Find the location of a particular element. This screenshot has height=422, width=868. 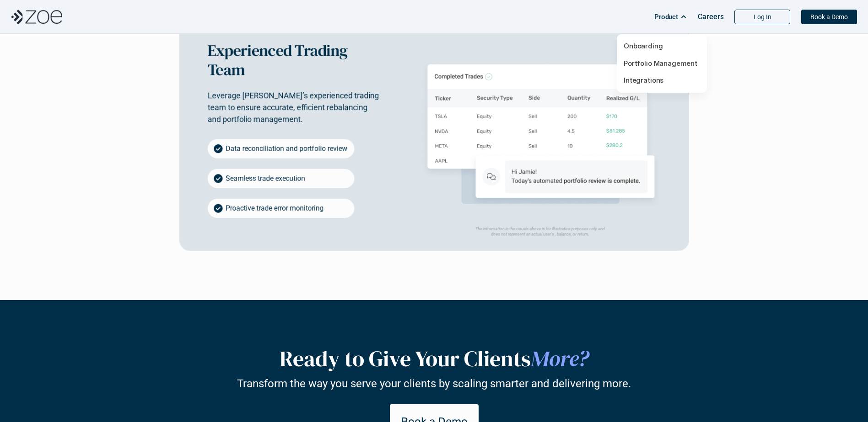

p: Log In is located at coordinates (762, 17).